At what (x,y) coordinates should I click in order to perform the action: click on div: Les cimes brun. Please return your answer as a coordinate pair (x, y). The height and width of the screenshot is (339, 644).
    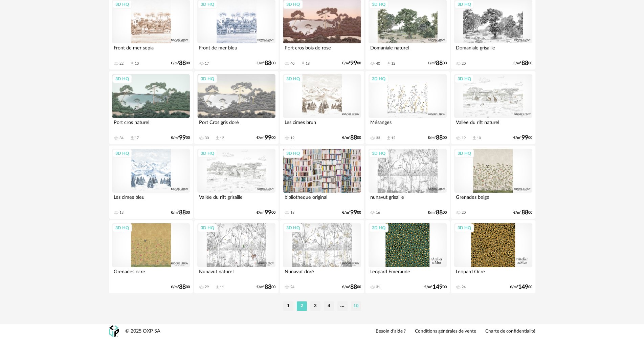
    Looking at the image, I should click on (322, 125).